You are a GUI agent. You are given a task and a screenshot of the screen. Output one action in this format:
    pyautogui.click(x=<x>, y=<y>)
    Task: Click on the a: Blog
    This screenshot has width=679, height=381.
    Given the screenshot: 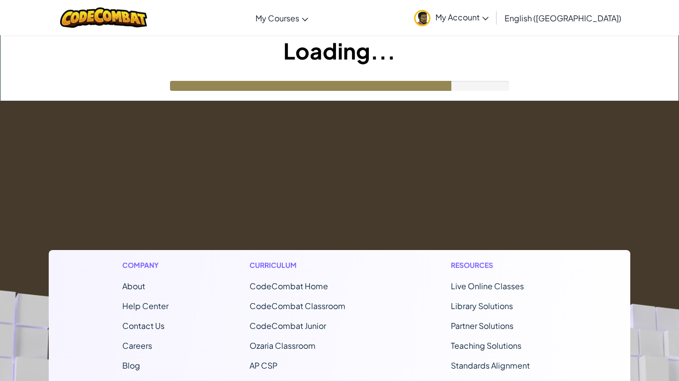 What is the action you would take?
    pyautogui.click(x=131, y=366)
    